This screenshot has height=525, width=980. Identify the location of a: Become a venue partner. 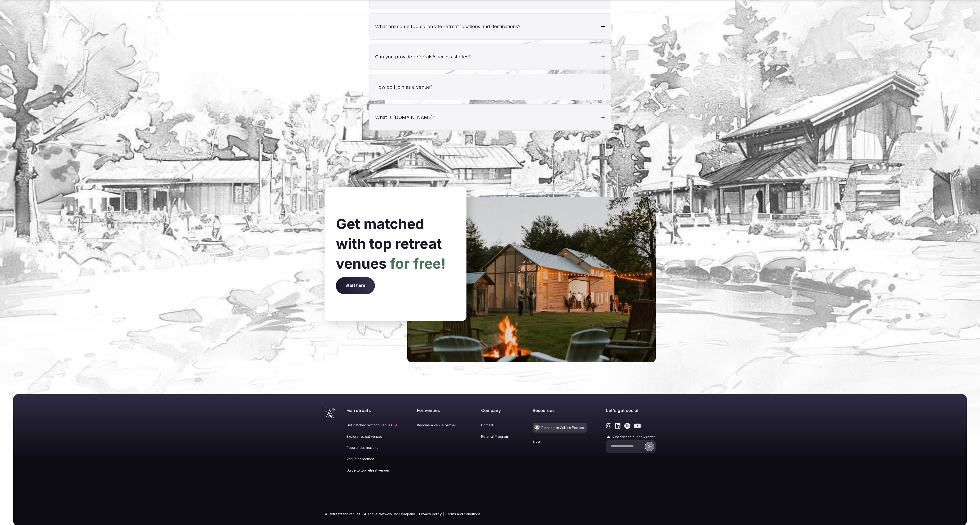
(439, 425).